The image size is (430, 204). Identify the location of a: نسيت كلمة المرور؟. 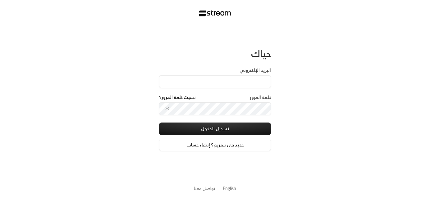
(177, 97).